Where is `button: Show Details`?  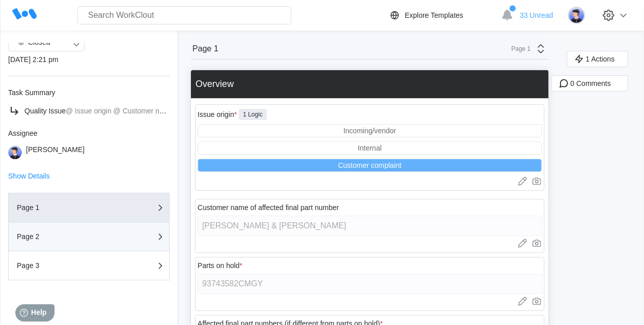 button: Show Details is located at coordinates (29, 176).